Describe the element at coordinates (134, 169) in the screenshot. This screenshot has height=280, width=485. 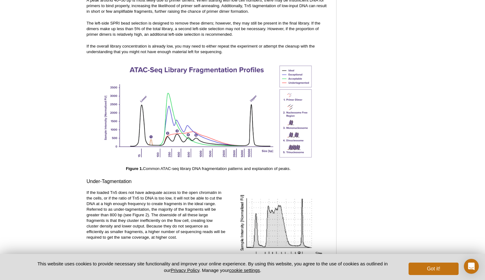
I see `strong: Figure 1.` at that location.